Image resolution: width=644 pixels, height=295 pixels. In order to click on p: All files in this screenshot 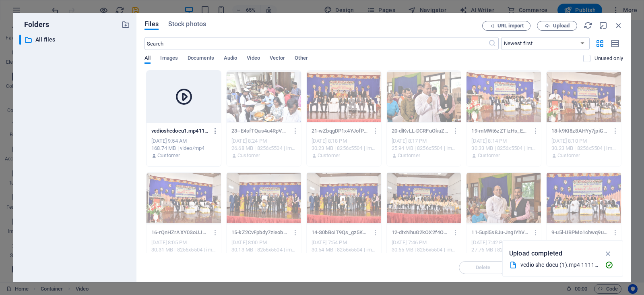, I will do `click(75, 40)`.